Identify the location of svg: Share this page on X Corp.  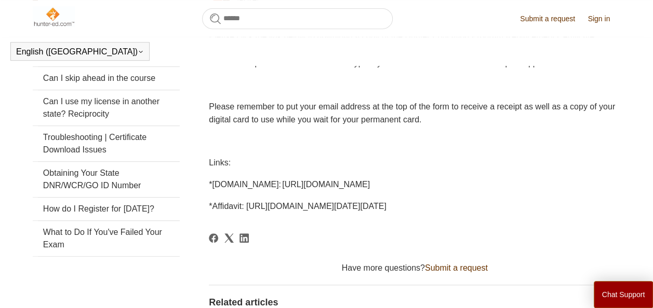
(229, 238).